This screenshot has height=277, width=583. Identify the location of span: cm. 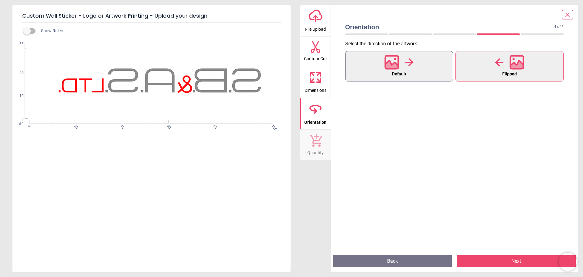
(20, 123).